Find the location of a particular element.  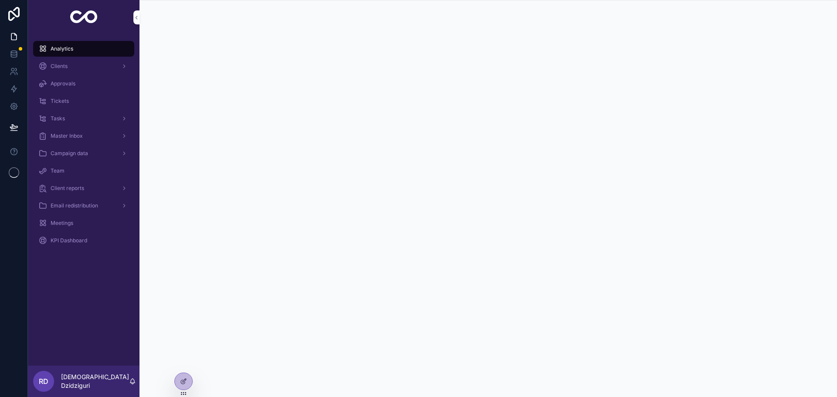

a: Master Inbox is located at coordinates (84, 136).